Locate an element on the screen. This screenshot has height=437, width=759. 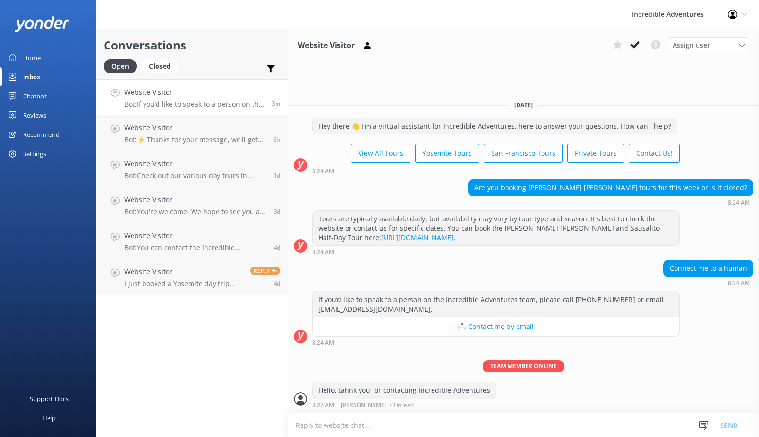
button: View All Tours is located at coordinates (381, 153).